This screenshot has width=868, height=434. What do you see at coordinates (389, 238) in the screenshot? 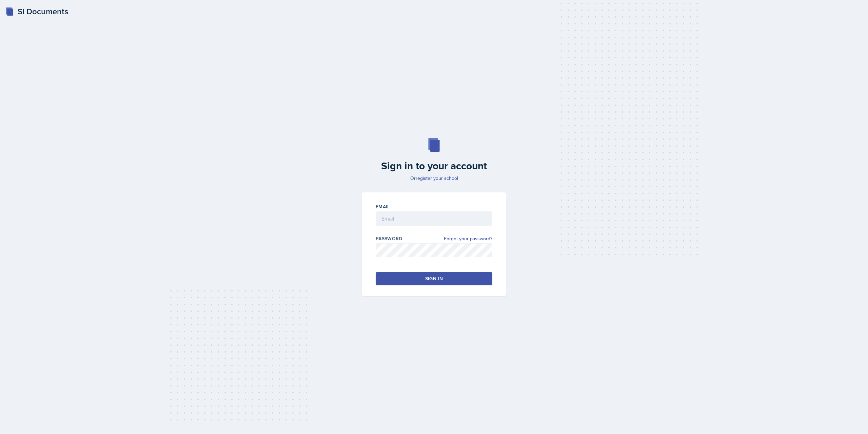
I see `label: Password` at bounding box center [389, 238].